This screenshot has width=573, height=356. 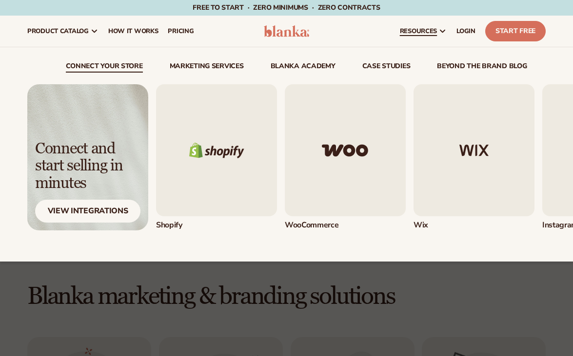 I want to click on div: 2 / 5, so click(x=345, y=157).